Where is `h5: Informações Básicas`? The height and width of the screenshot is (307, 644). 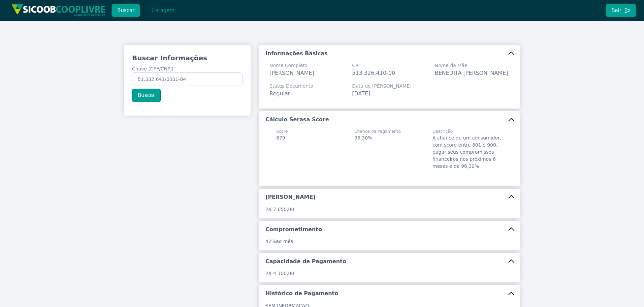
h5: Informações Básicas is located at coordinates (296, 54).